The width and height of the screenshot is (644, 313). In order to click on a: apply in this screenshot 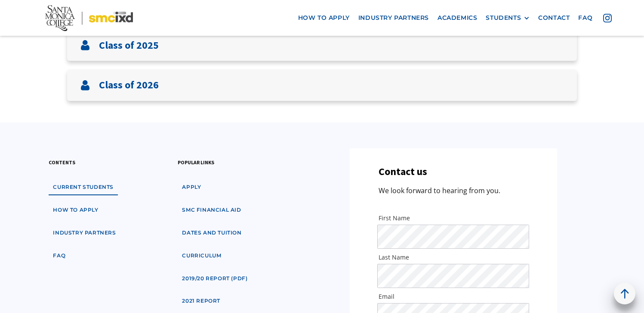, I will do `click(192, 187)`.